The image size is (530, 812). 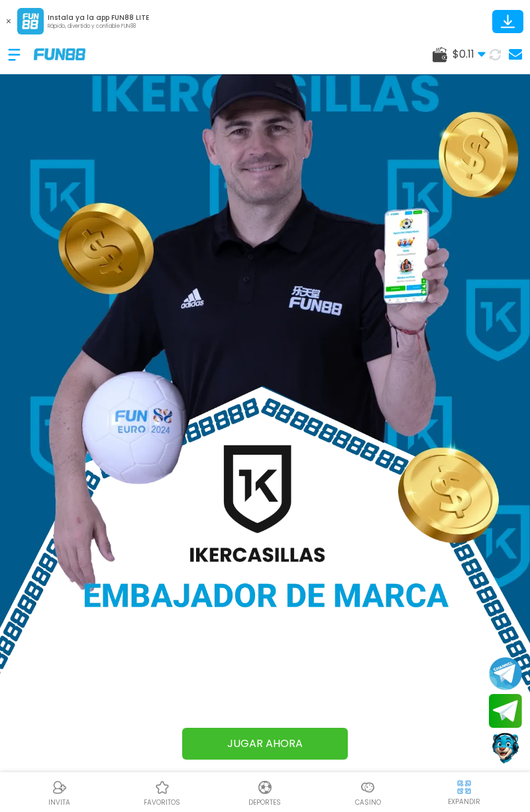 I want to click on p: EXPANDIR, so click(x=464, y=801).